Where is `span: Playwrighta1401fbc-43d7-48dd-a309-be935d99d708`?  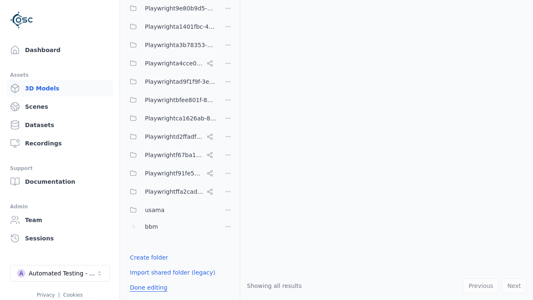 span: Playwrighta1401fbc-43d7-48dd-a309-be935d99d708 is located at coordinates (181, 27).